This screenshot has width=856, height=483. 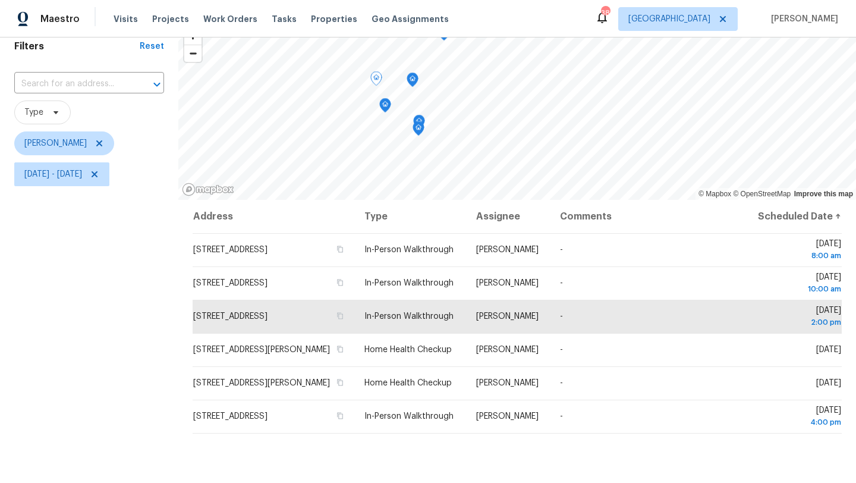 I want to click on span: Zoom out, so click(x=193, y=53).